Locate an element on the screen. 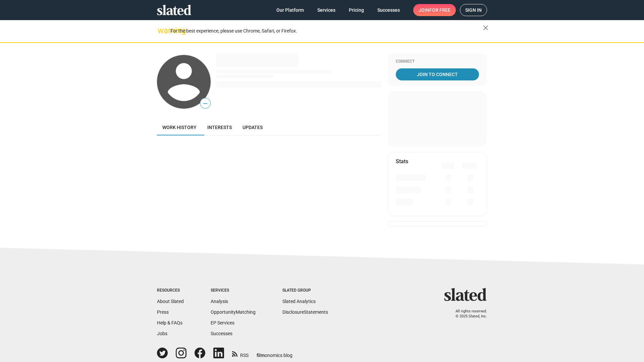 The height and width of the screenshot is (362, 644). span: Services is located at coordinates (327, 10).